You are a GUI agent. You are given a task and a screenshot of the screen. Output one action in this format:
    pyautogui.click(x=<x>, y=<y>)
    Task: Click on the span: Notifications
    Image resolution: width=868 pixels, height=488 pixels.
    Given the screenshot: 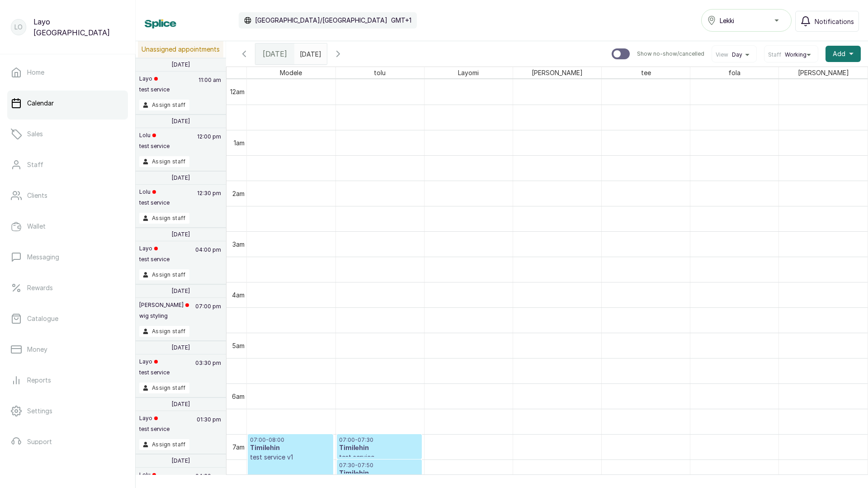 What is the action you would take?
    pyautogui.click(x=835, y=22)
    